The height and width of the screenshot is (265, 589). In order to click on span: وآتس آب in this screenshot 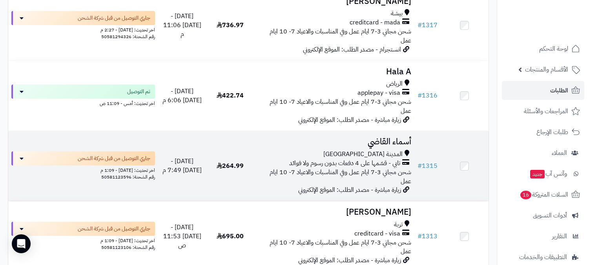, I will do `click(548, 173)`.